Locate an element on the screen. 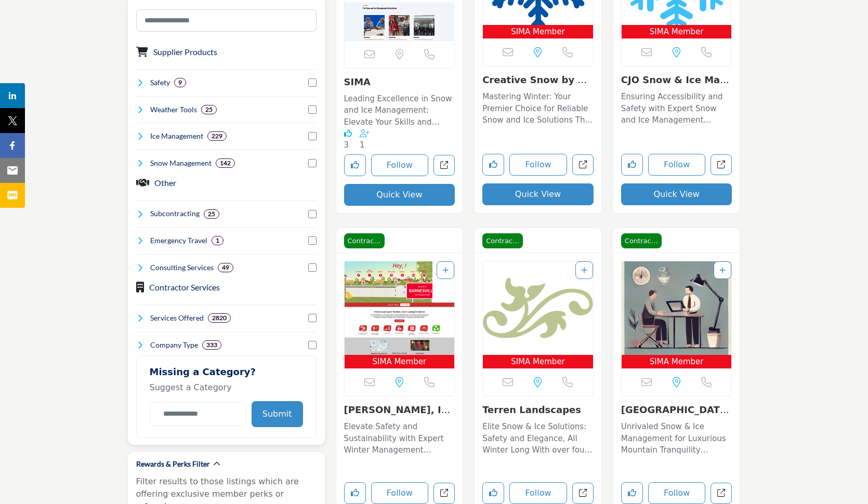 The width and height of the screenshot is (868, 504). a: Creative Snow by Cow... is located at coordinates (536, 85).